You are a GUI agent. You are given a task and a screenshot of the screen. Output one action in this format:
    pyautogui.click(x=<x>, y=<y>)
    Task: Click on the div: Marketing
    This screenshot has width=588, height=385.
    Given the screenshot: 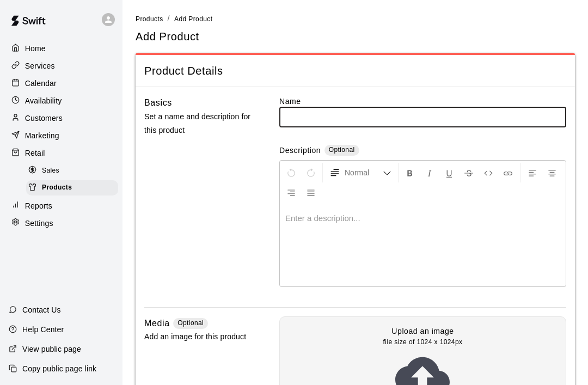 What is the action you would take?
    pyautogui.click(x=61, y=136)
    